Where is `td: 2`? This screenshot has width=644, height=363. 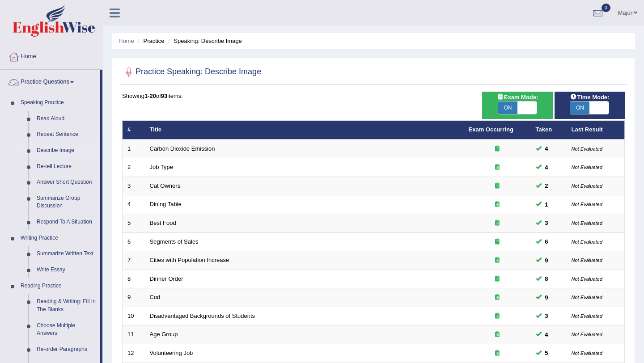 td: 2 is located at coordinates (133, 168).